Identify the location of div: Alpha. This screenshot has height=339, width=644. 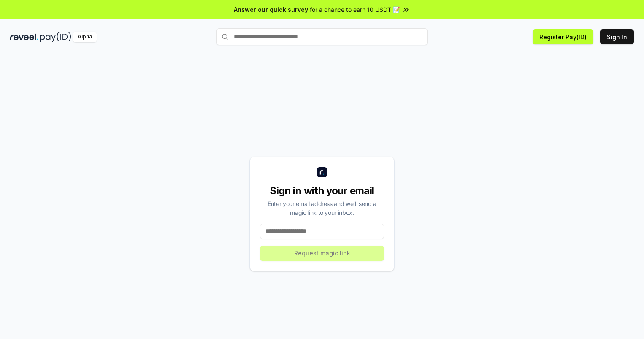
(85, 37).